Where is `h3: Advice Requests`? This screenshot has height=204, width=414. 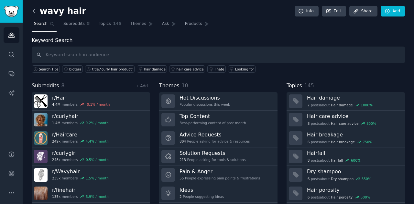 h3: Advice Requests is located at coordinates (214, 134).